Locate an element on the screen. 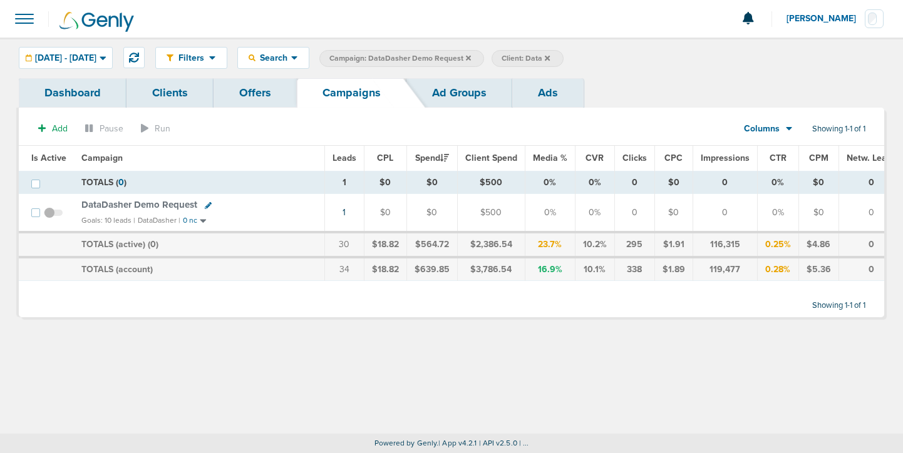 This screenshot has width=903, height=453. td: $1.91 is located at coordinates (673, 245).